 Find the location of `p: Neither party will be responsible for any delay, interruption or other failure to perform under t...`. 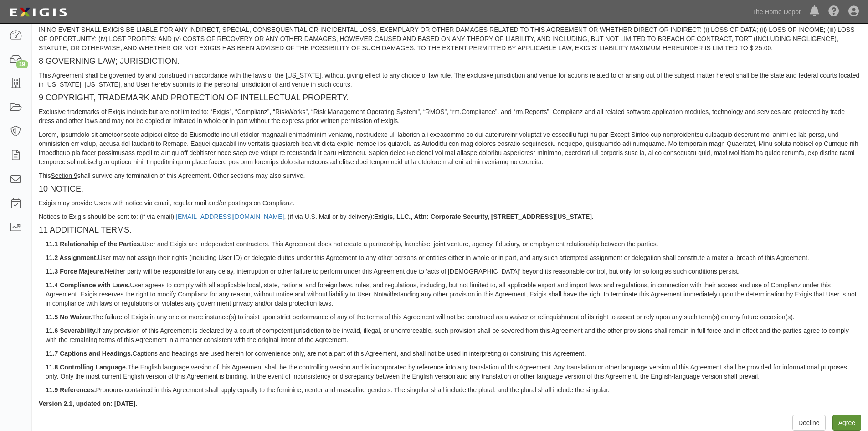

p: Neither party will be responsible for any delay, interruption or other failure to perform under t... is located at coordinates (453, 271).